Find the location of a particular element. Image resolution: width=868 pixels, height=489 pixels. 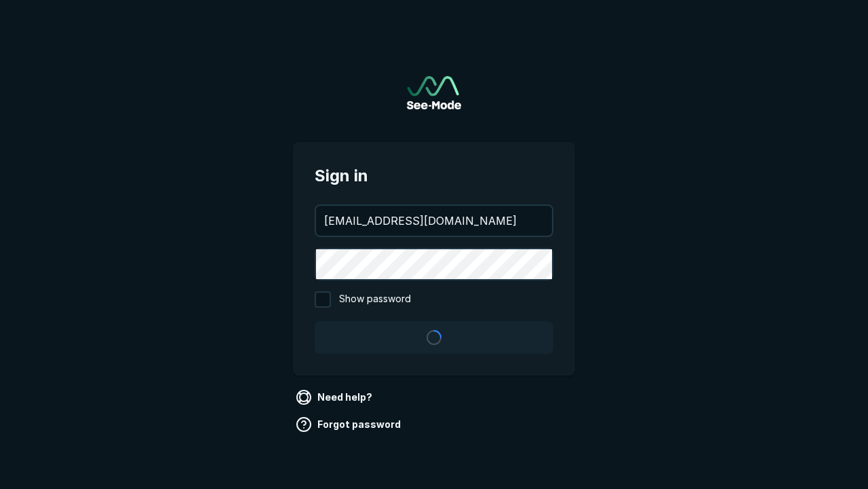

span: Show password is located at coordinates (376, 300).